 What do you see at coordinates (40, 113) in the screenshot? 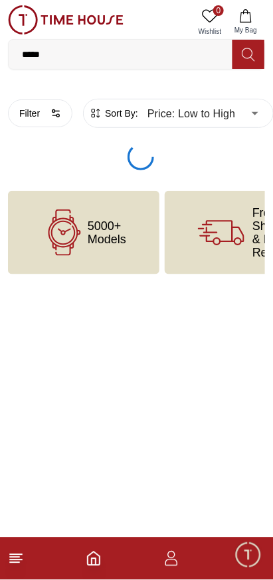
I see `button: Filter` at bounding box center [40, 113].